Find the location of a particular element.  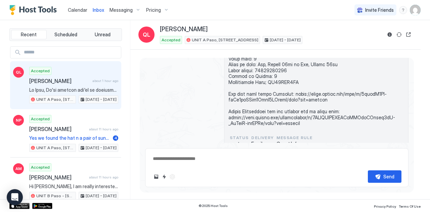

span: Delivery is located at coordinates (262, 138).